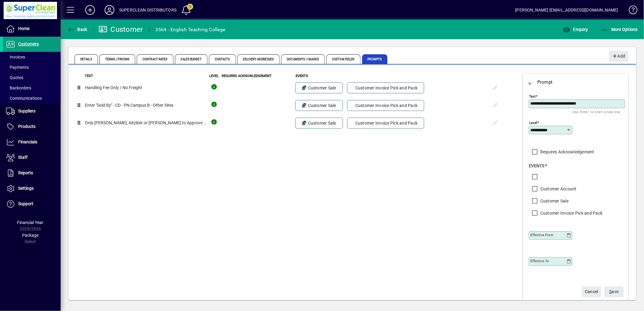  Describe the element at coordinates (558, 189) in the screenshot. I see `label: Customer Account` at that location.